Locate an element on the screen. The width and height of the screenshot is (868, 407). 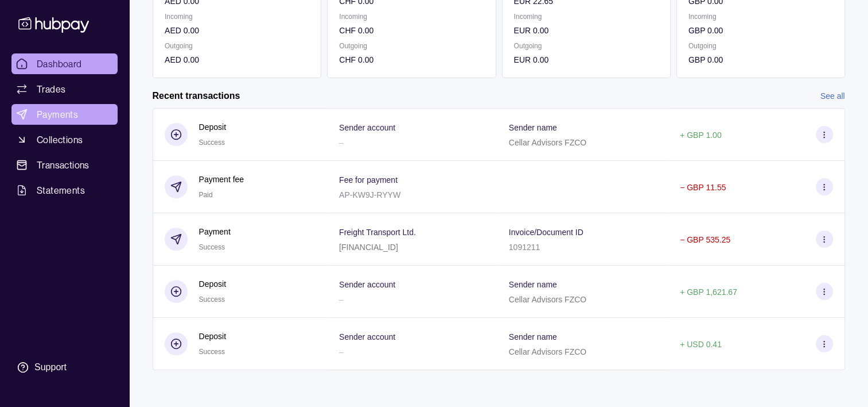
span: Dashboard is located at coordinates (59, 64).